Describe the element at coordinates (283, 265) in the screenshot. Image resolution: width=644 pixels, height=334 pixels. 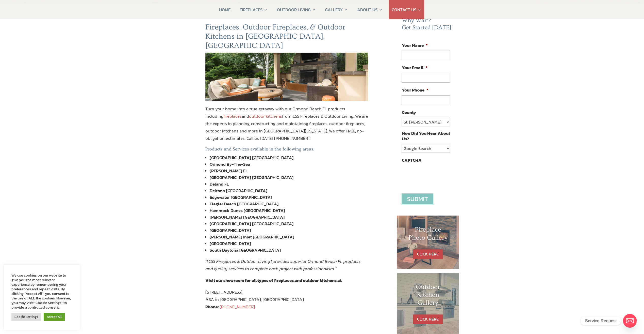
I see `em: “[CSS Fireplaces & Outdoor Living] provides superior Ormond Beach FL products and quality service...` at that location.